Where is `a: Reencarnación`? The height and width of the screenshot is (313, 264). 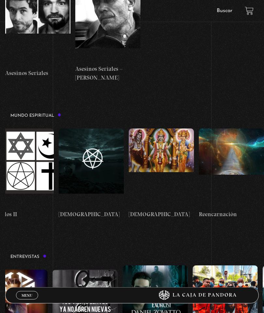
a: Reencarnación is located at coordinates (232, 174).